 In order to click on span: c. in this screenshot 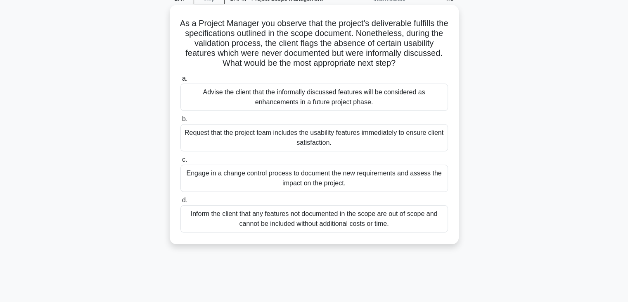, I will do `click(185, 159)`.